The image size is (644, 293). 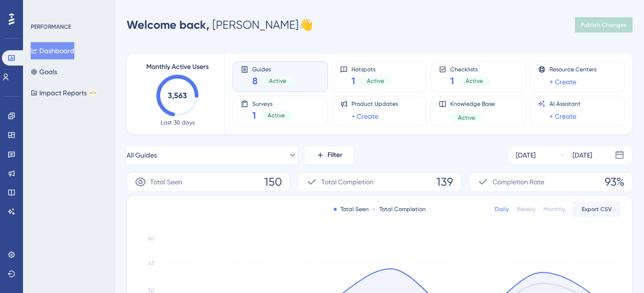 What do you see at coordinates (347, 182) in the screenshot?
I see `span: Total Completion` at bounding box center [347, 182].